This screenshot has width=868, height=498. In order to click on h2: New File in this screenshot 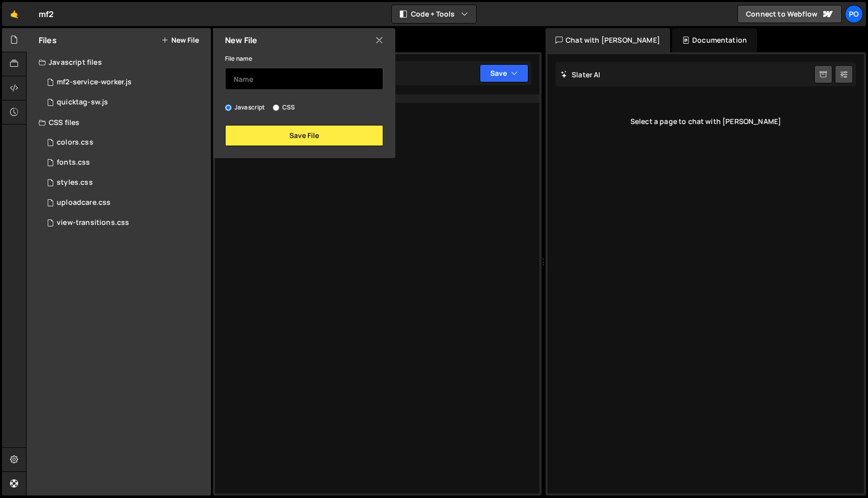, I will do `click(241, 40)`.